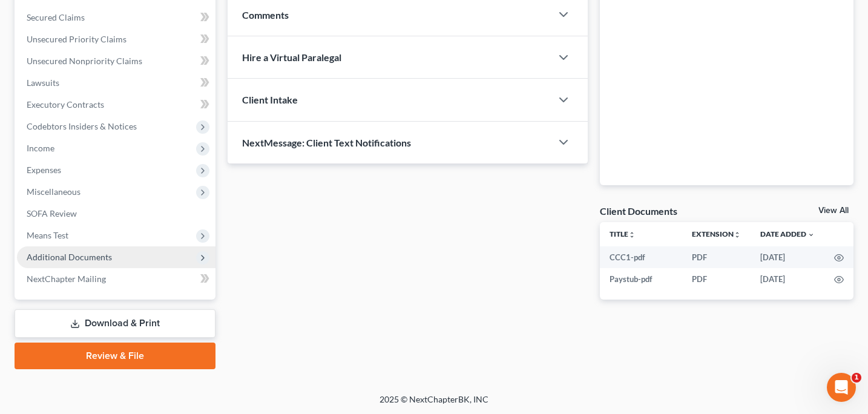 The width and height of the screenshot is (868, 414). I want to click on a: View All, so click(833, 211).